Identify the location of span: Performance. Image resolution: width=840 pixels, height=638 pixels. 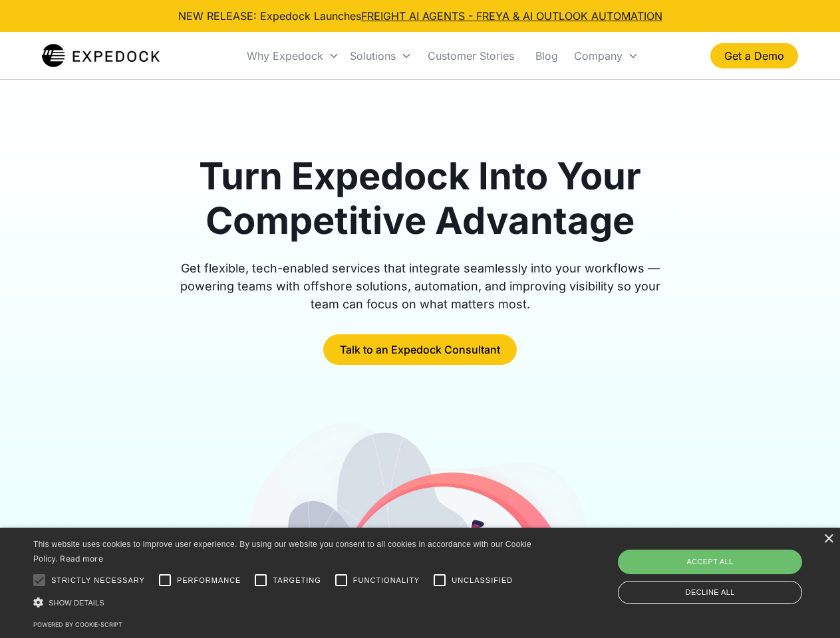
(209, 580).